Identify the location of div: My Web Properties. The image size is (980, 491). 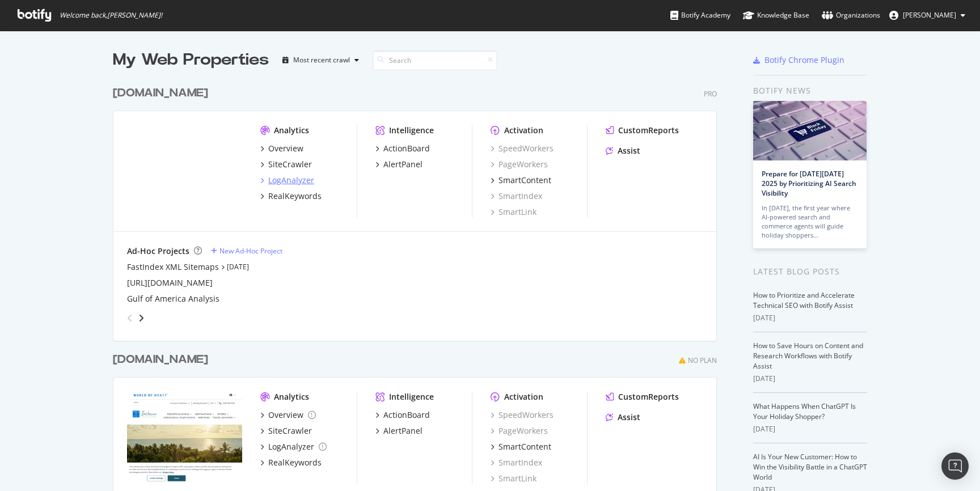
(191, 60).